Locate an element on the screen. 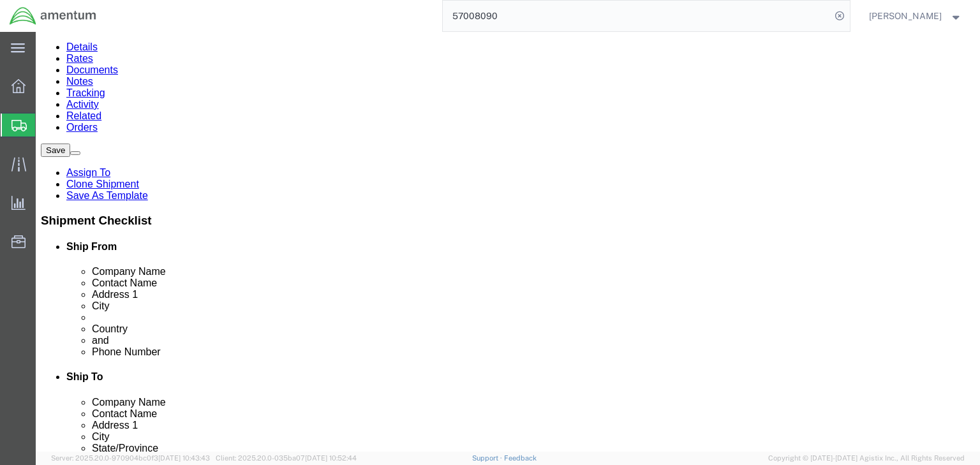  a: Feedback is located at coordinates (520, 458).